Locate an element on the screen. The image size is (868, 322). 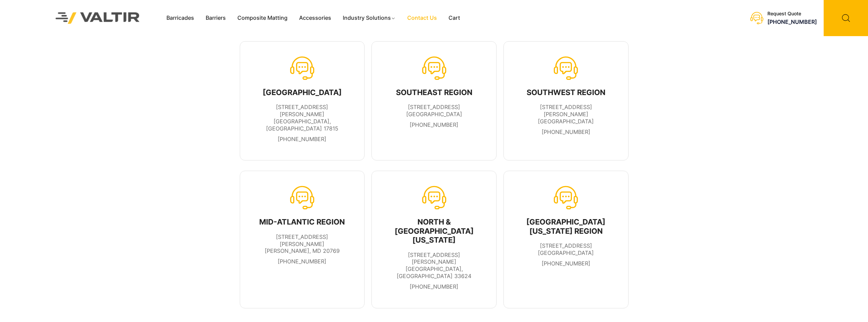
a: Accessories is located at coordinates (315, 18).